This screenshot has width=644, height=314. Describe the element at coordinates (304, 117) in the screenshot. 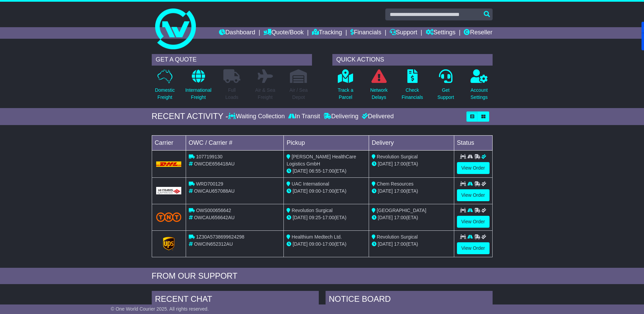

I see `div: In Transit` at that location.